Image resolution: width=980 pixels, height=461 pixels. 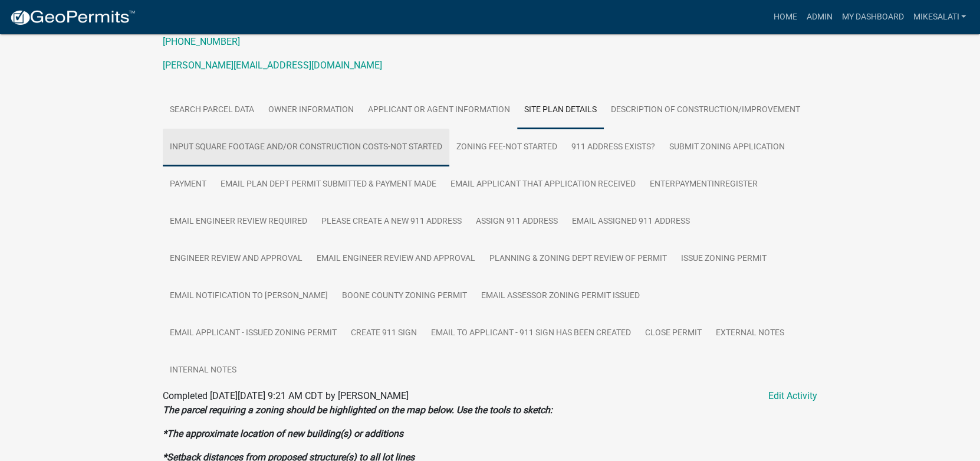 What do you see at coordinates (188, 185) in the screenshot?
I see `a: Payment` at bounding box center [188, 185].